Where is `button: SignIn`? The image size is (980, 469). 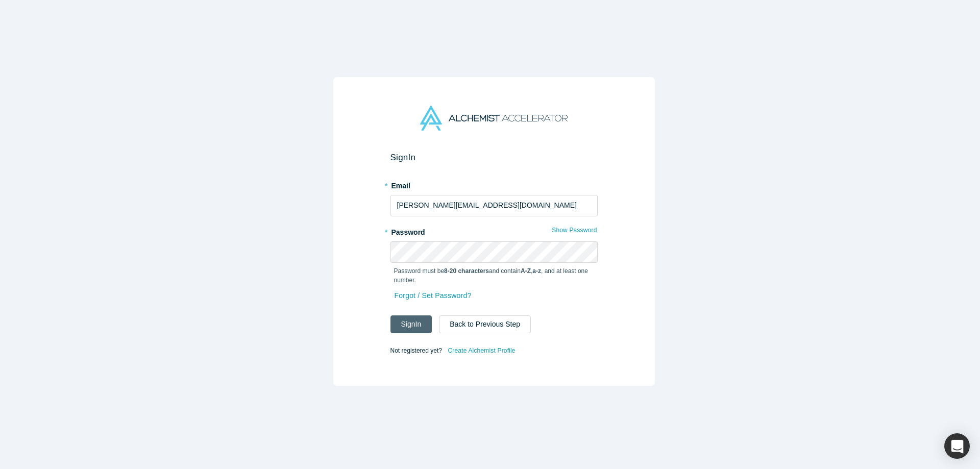 button: SignIn is located at coordinates (411, 324).